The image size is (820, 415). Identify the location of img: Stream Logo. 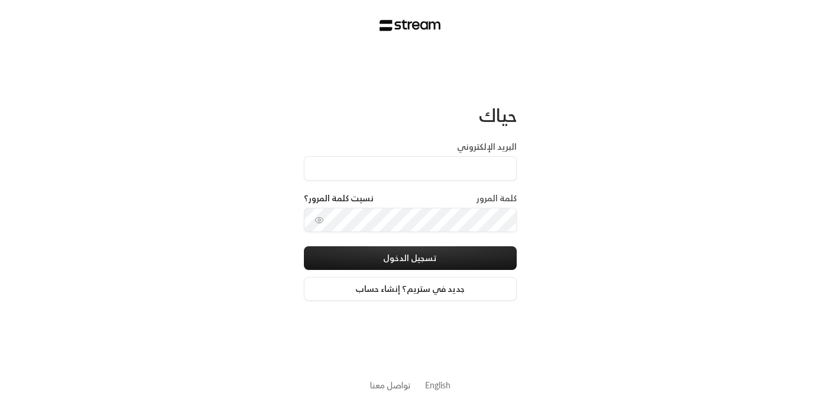
(410, 25).